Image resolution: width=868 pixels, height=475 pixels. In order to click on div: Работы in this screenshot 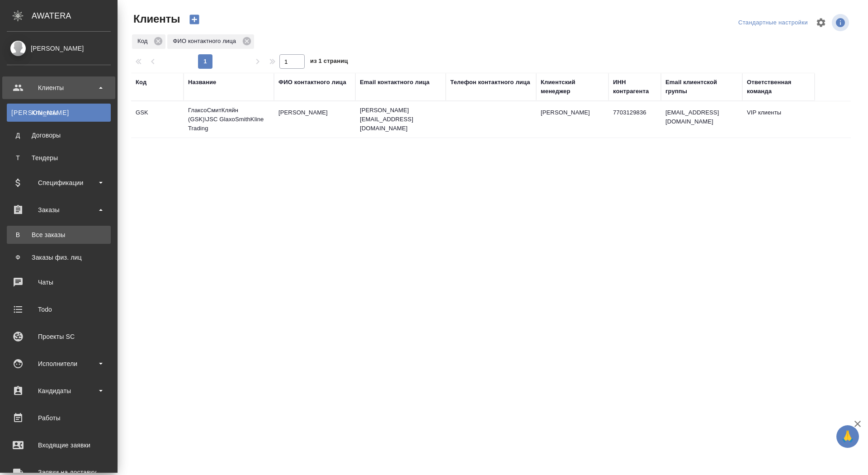, I will do `click(59, 418)`.